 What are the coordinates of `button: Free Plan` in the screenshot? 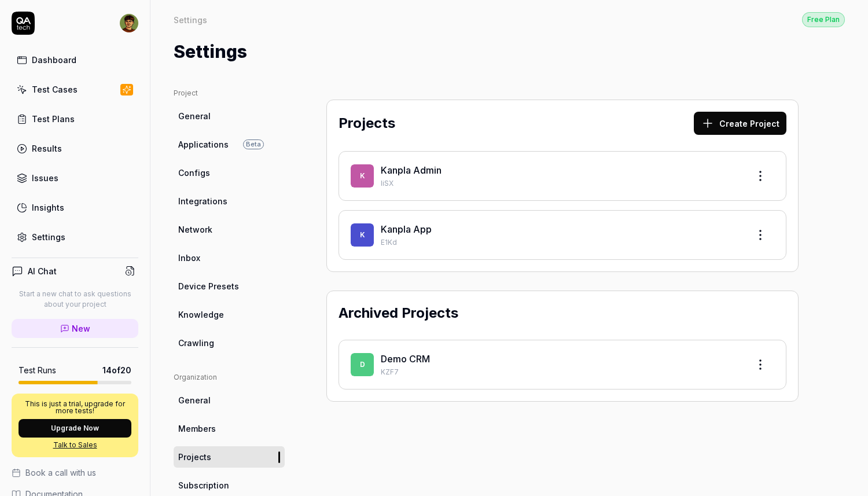 It's located at (823, 19).